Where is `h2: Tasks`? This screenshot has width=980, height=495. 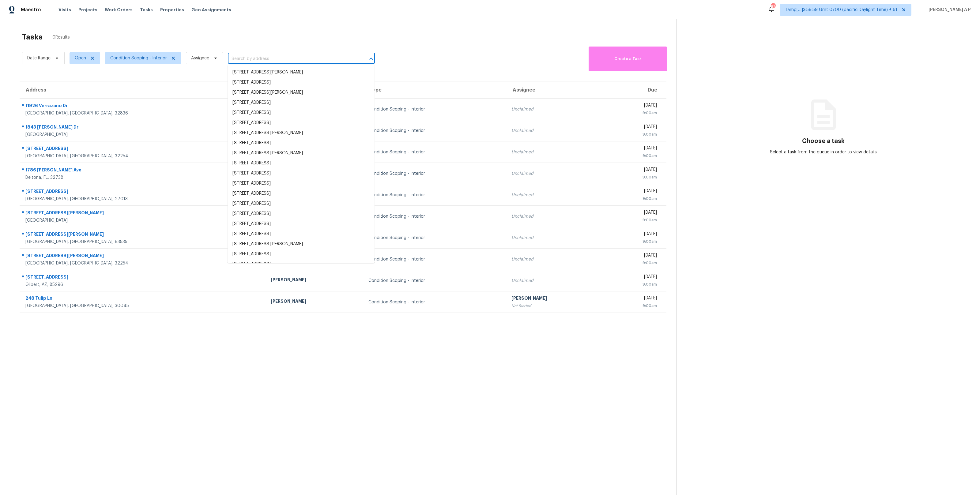
h2: Tasks is located at coordinates (32, 37).